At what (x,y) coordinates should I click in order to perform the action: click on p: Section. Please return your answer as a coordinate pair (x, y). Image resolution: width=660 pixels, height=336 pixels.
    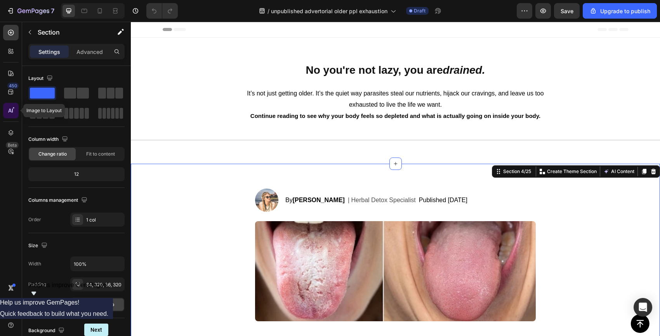
    Looking at the image, I should click on (69, 32).